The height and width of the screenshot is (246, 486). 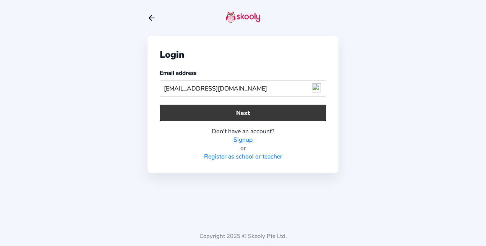 I want to click on div: Don't have an account?, so click(x=243, y=132).